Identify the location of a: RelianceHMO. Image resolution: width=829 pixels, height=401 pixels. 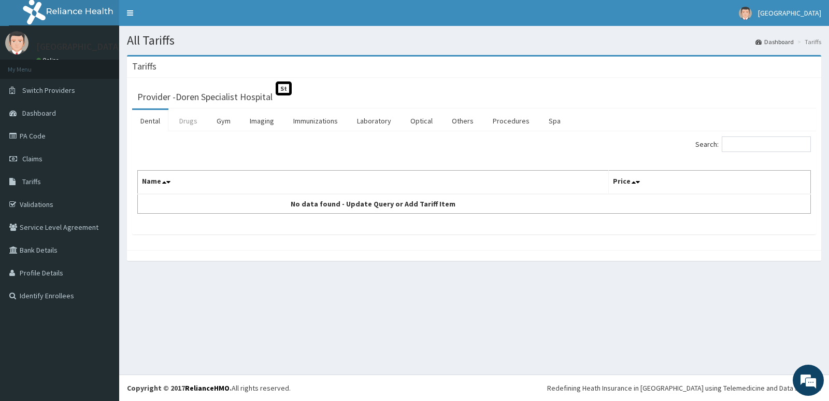
(207, 388).